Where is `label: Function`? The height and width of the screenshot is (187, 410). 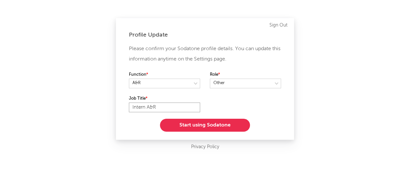 label: Function is located at coordinates (164, 75).